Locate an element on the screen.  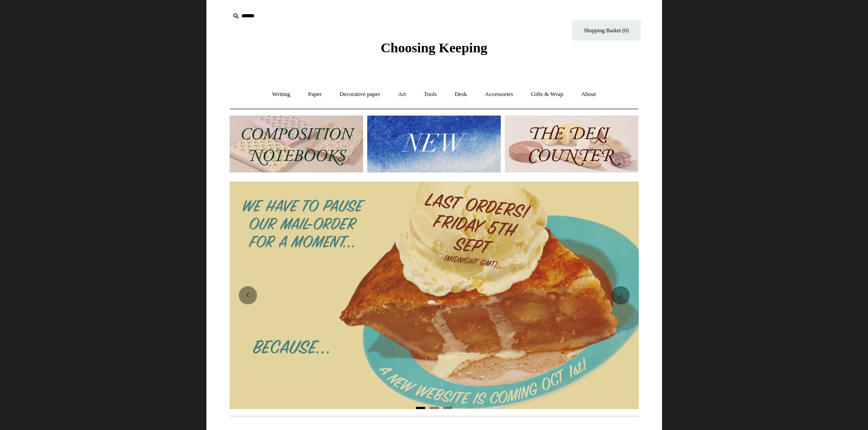
img: 2025 New Website coming soon.png__PID:95e867f5-3b87-426e-97a5-a534fe0a3431 is located at coordinates (434, 295).